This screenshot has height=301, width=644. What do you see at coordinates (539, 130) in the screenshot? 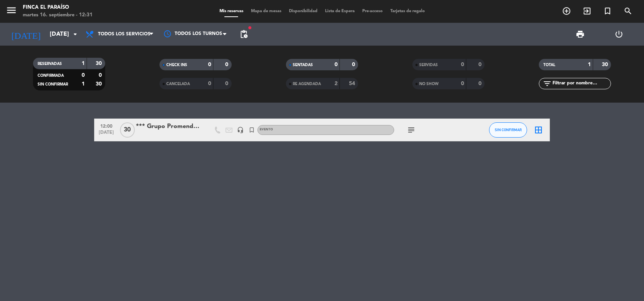
I see `i: border_all` at bounding box center [539, 130].